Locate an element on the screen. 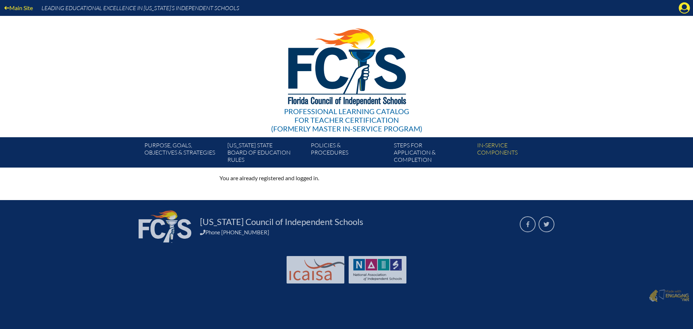  img: Int'l Council Advancing Independent School Accreditation logo is located at coordinates (317, 270).